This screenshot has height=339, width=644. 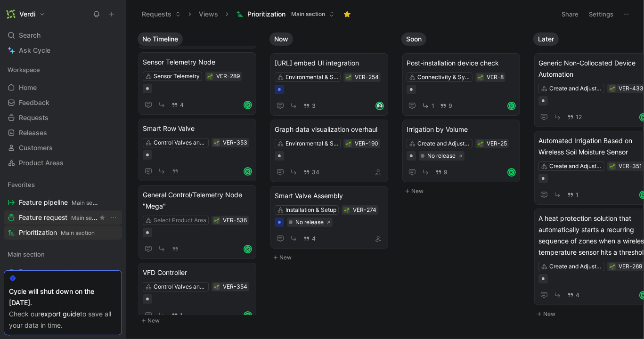 What do you see at coordinates (113, 217) in the screenshot?
I see `button: View actions` at bounding box center [113, 217].